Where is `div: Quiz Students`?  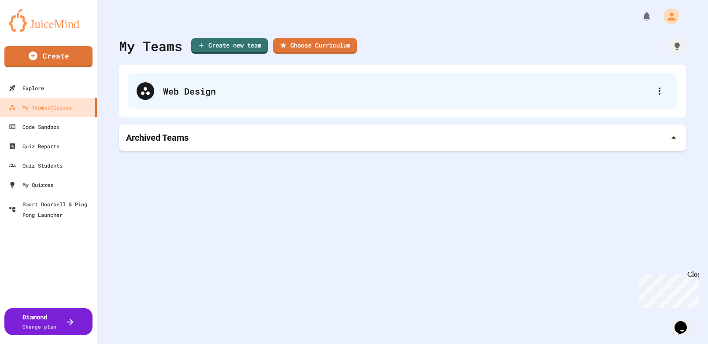 div: Quiz Students is located at coordinates (36, 166).